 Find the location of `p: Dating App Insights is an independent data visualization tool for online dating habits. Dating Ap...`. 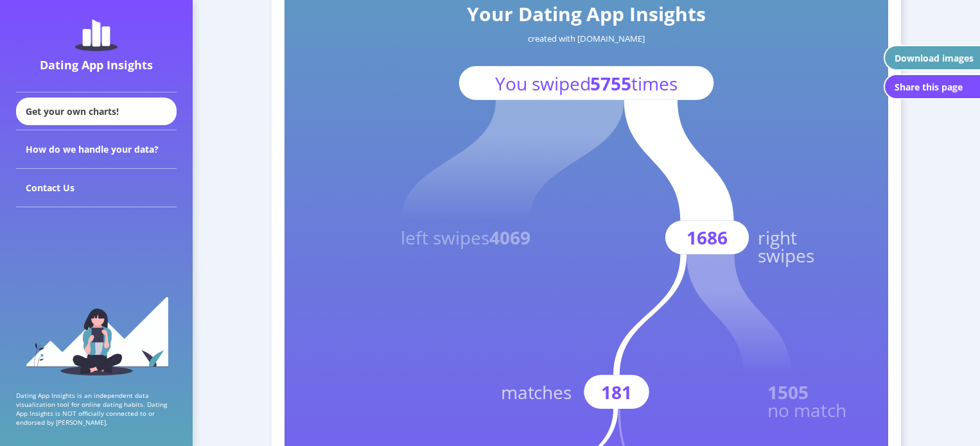

p: Dating App Insights is an independent data visualization tool for online dating habits. Dating Ap... is located at coordinates (96, 409).